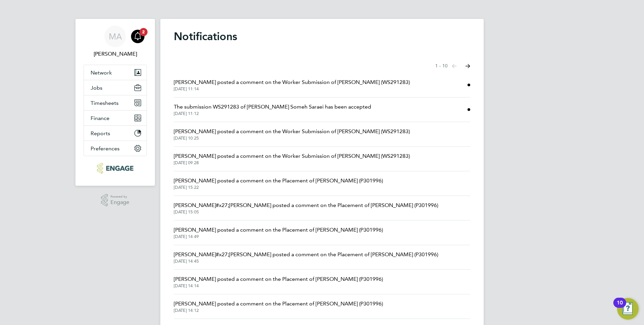 Image resolution: width=644 pixels, height=325 pixels. What do you see at coordinates (627, 309) in the screenshot?
I see `button: Open Resource Center, 10 new notifications` at bounding box center [627, 309].